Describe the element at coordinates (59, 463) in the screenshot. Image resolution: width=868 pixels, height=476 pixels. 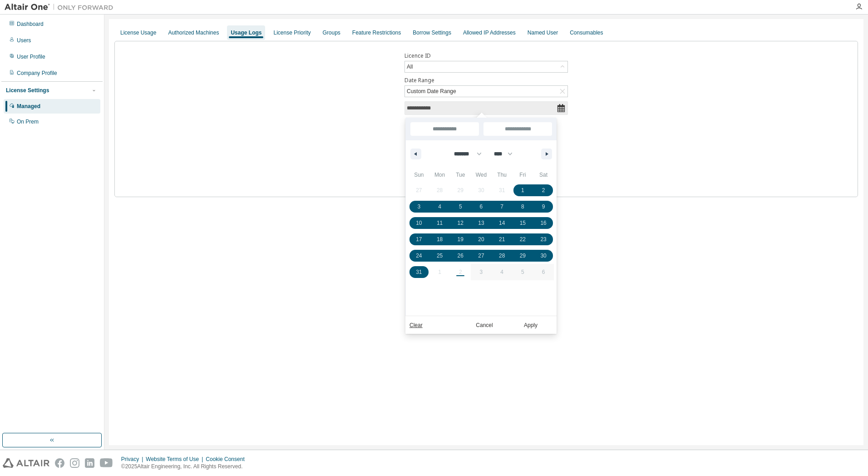
I see `img: facebook.svg` at that location.